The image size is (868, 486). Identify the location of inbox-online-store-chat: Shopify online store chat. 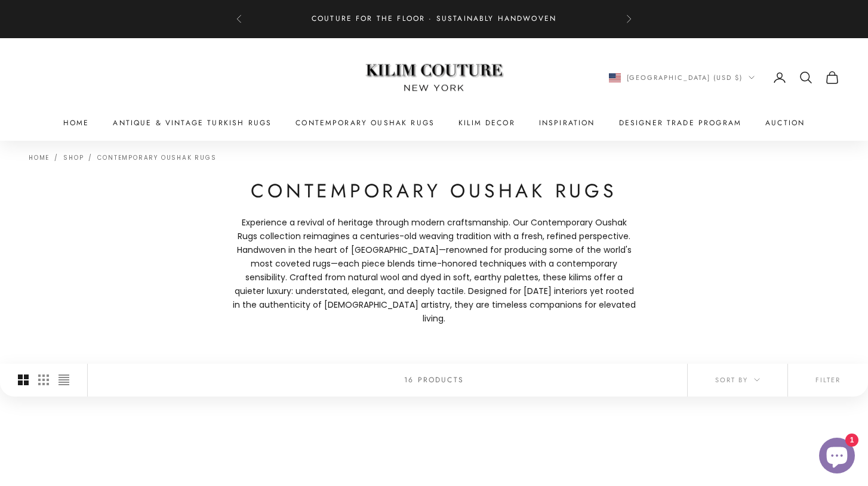
(837, 457).